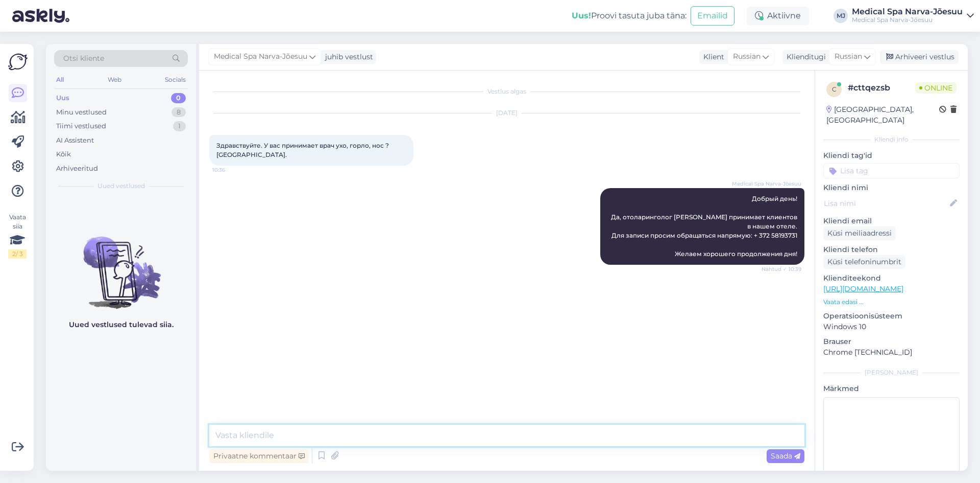 The width and height of the screenshot is (980, 483). Describe the element at coordinates (175, 80) in the screenshot. I see `div: Socials` at that location.